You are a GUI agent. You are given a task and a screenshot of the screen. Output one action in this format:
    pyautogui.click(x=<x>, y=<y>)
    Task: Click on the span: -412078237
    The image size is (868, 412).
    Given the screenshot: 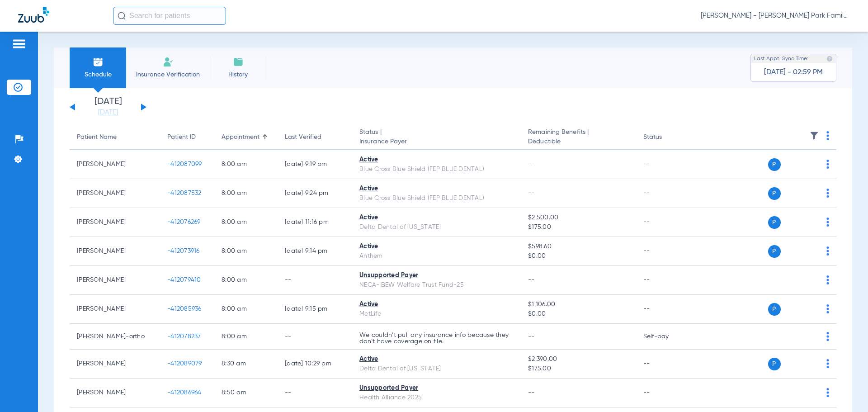 What is the action you would take?
    pyautogui.click(x=184, y=337)
    